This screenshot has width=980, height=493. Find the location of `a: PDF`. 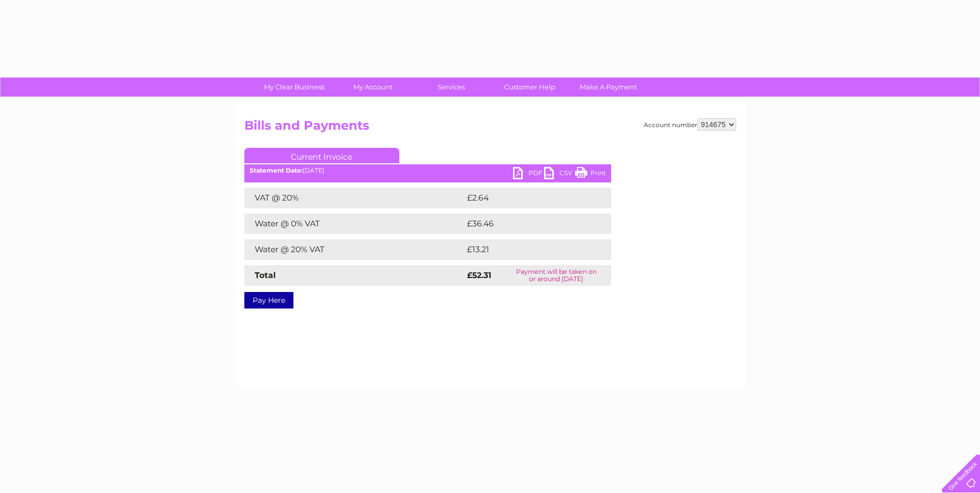

a: PDF is located at coordinates (528, 175).